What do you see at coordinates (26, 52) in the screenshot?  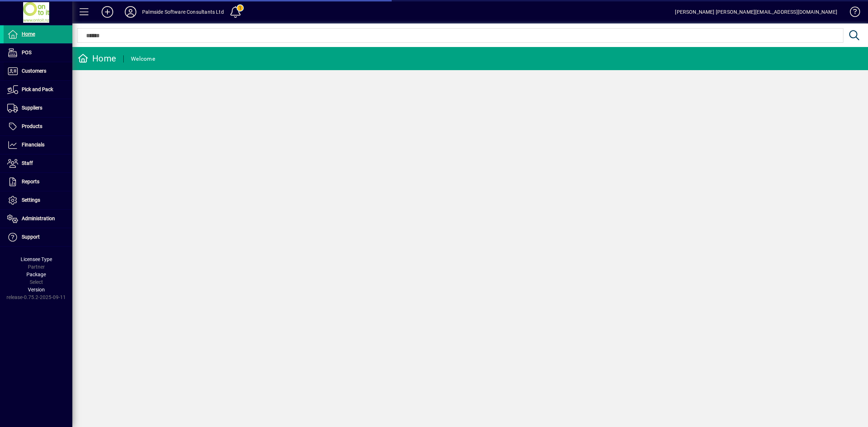 I see `span: POS` at bounding box center [26, 52].